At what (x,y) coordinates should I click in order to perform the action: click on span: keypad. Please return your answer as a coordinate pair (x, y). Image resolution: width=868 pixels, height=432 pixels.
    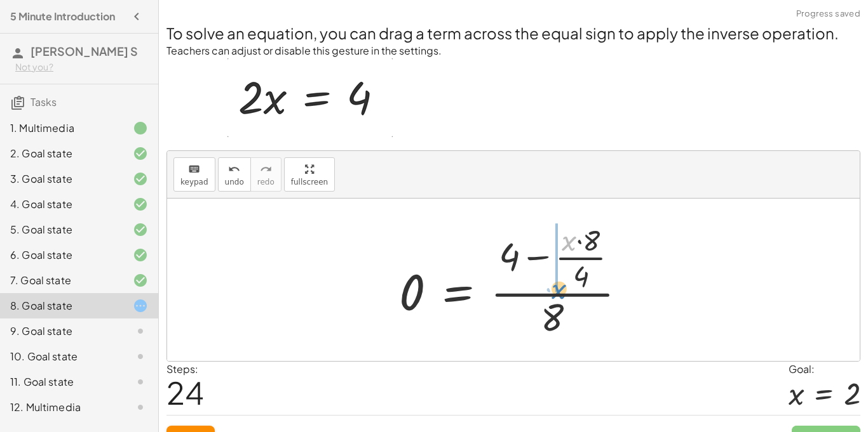
    Looking at the image, I should click on (194, 183).